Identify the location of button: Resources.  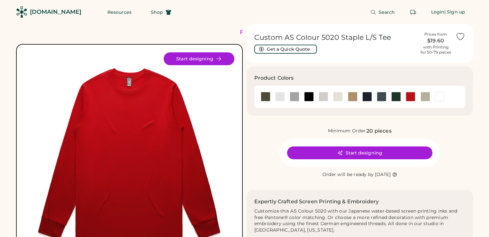
(119, 12).